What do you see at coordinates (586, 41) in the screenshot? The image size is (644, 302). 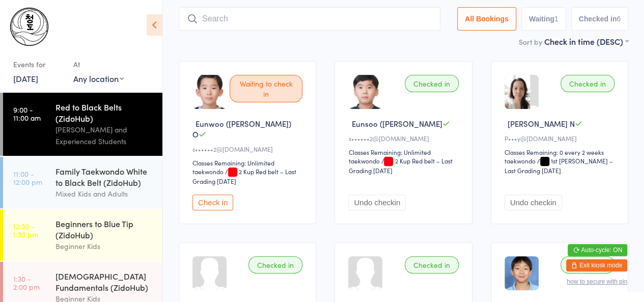 I see `div: Check in time (DESC)` at bounding box center [586, 41].